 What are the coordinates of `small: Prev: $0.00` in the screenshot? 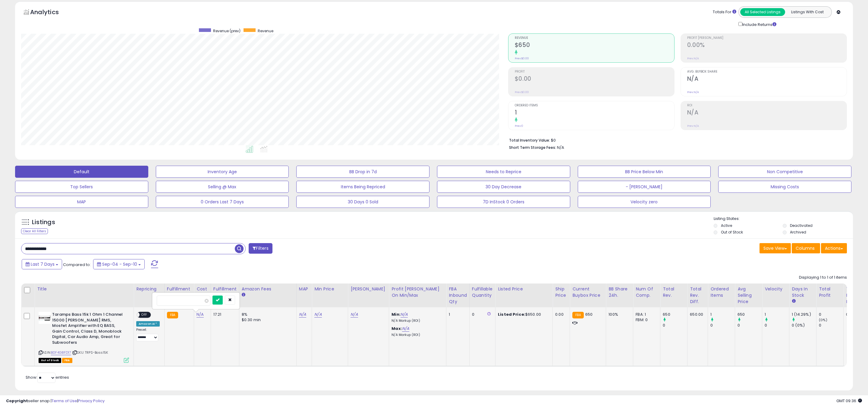 It's located at (522, 92).